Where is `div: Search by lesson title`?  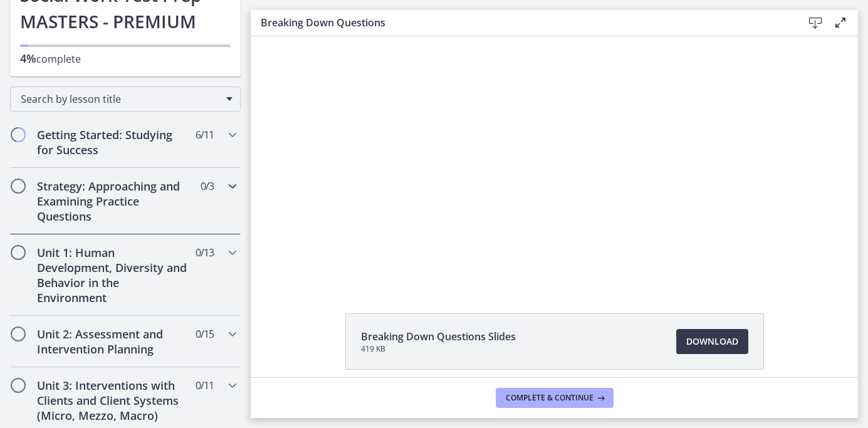 div: Search by lesson title is located at coordinates (126, 99).